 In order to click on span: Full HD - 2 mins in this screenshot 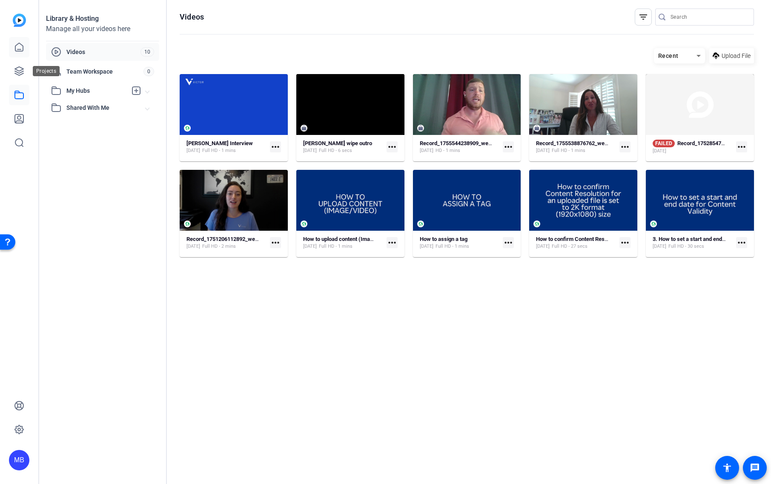, I will do `click(219, 247)`.